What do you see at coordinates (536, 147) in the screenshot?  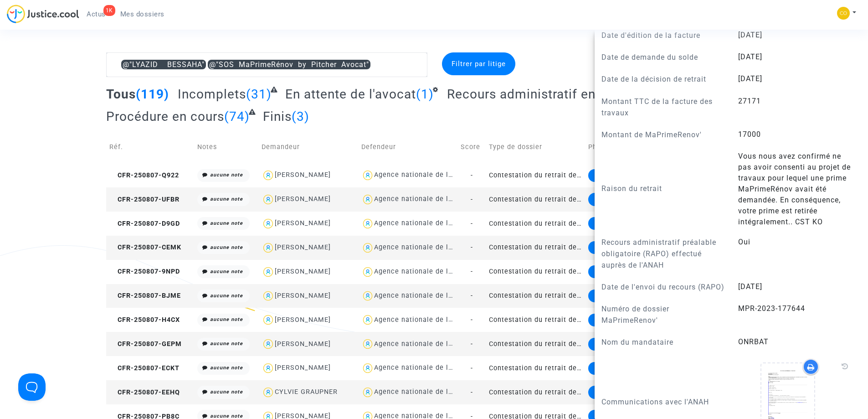 I see `td: Type de dossier` at bounding box center [536, 147].